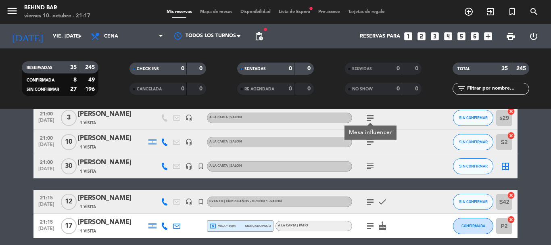  What do you see at coordinates (69, 142) in the screenshot?
I see `span: 10` at bounding box center [69, 142].